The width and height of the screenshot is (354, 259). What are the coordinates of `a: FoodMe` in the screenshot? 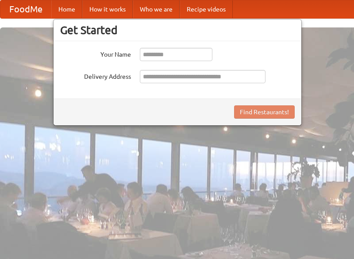 It's located at (26, 9).